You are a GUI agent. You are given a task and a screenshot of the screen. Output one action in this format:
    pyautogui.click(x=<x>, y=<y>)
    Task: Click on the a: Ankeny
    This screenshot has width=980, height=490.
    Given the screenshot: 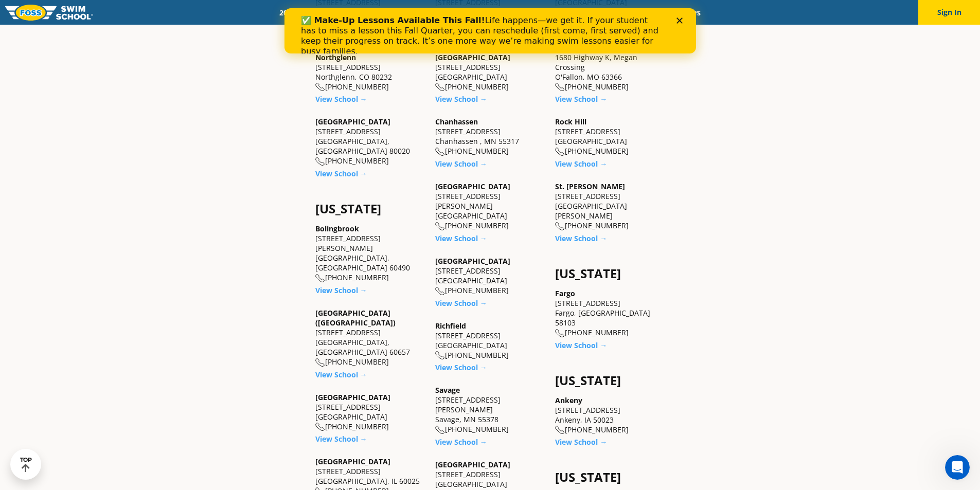 What is the action you would take?
    pyautogui.click(x=568, y=400)
    